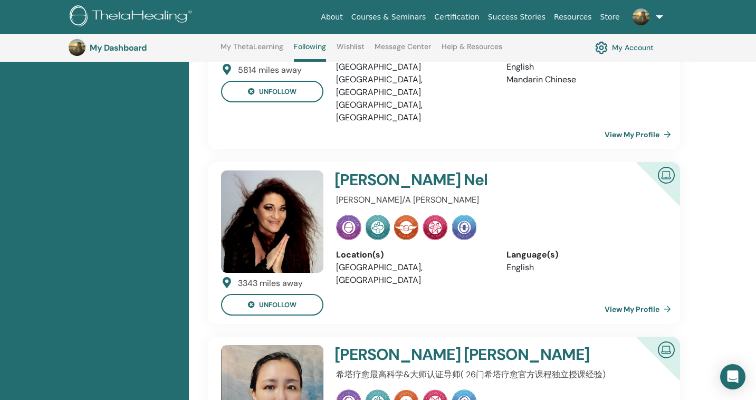 This screenshot has width=756, height=400. I want to click on a: Help & Resources, so click(472, 51).